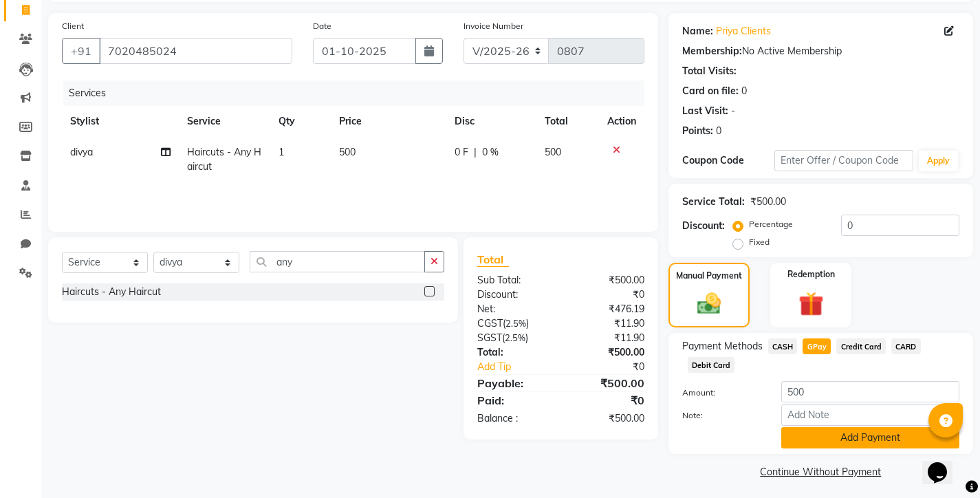  I want to click on span: 0 %, so click(490, 152).